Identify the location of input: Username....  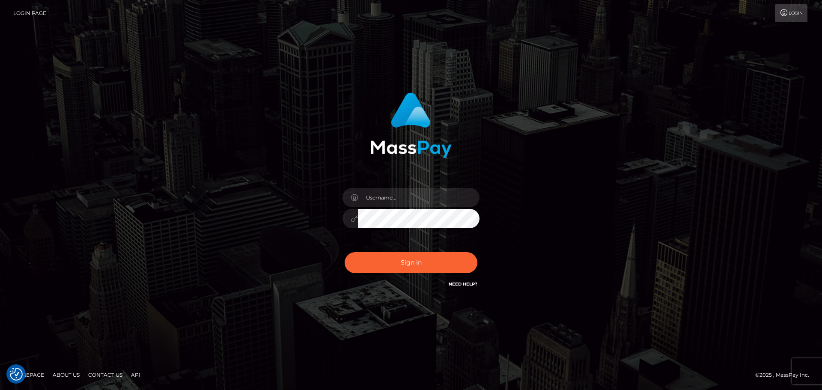
(419, 197).